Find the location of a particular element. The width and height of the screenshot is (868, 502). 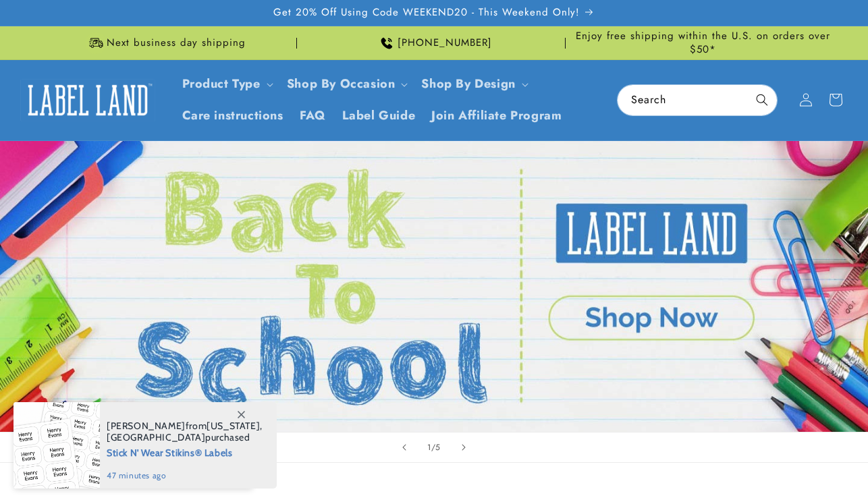

a: Product Type is located at coordinates (221, 84).